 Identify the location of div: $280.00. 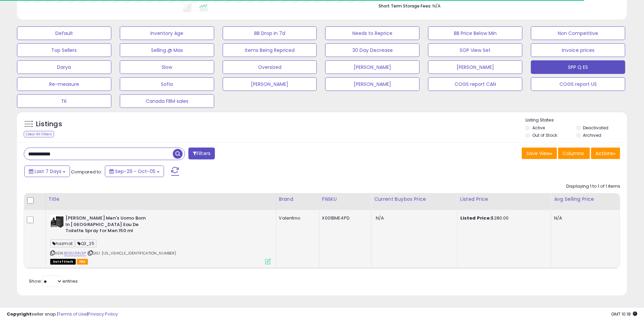
(503, 218).